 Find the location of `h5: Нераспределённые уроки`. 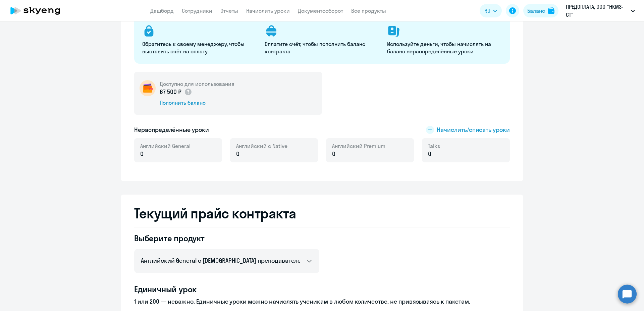

h5: Нераспределённые уроки is located at coordinates (171, 130).